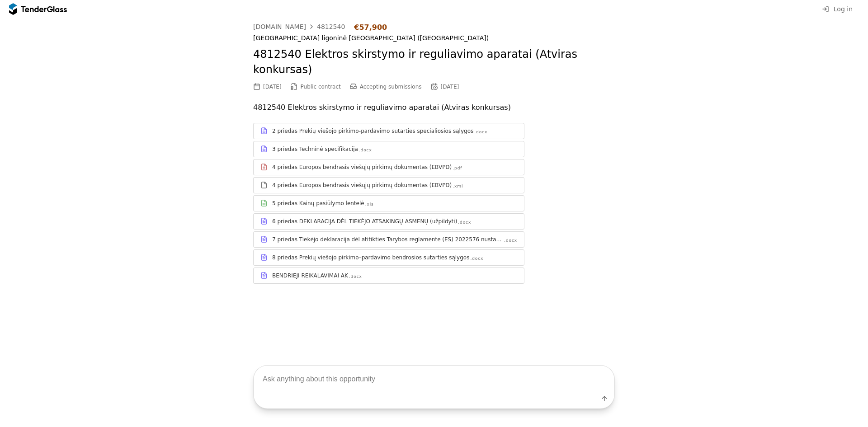 The image size is (868, 427). Describe the element at coordinates (457, 168) in the screenshot. I see `div: .pdf` at that location.